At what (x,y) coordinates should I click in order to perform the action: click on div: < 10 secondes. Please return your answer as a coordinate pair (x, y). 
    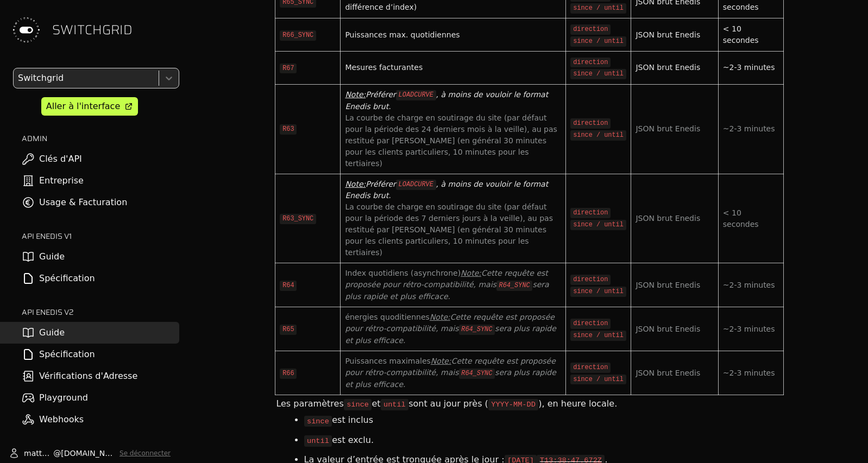
    Looking at the image, I should click on (750, 35).